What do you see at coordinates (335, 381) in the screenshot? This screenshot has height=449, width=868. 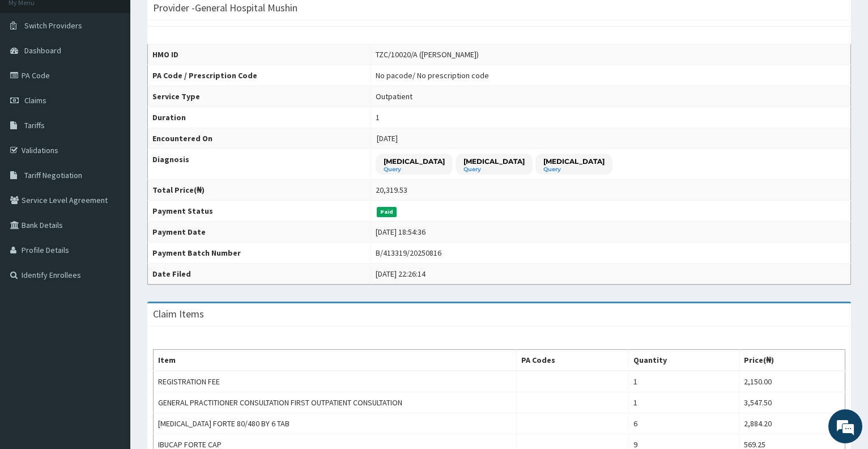 I see `td: REGISTRATION FEE` at bounding box center [335, 381].